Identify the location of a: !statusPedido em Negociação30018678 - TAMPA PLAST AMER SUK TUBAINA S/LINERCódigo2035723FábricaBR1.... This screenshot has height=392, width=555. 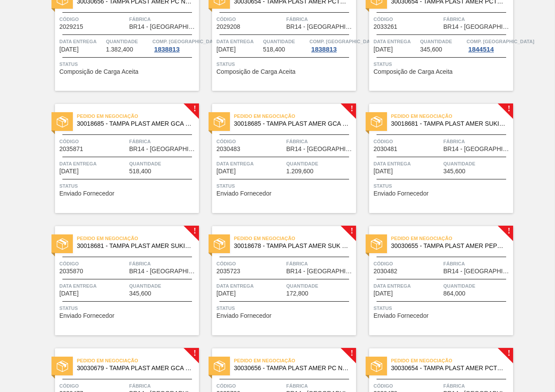
(277, 281).